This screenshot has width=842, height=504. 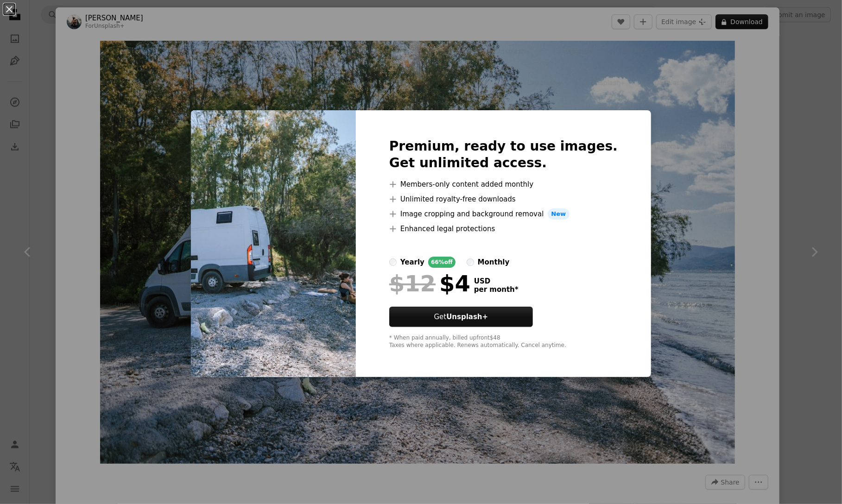 I want to click on div: $4, so click(x=430, y=283).